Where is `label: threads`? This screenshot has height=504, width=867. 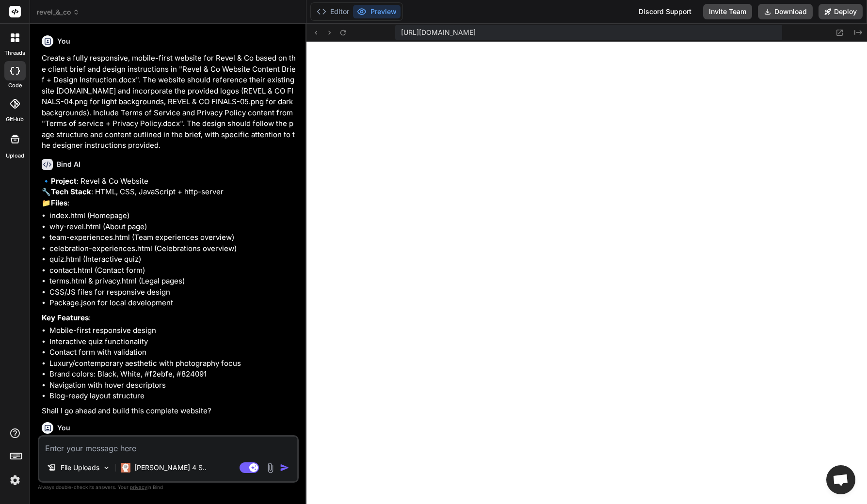 label: threads is located at coordinates (15, 53).